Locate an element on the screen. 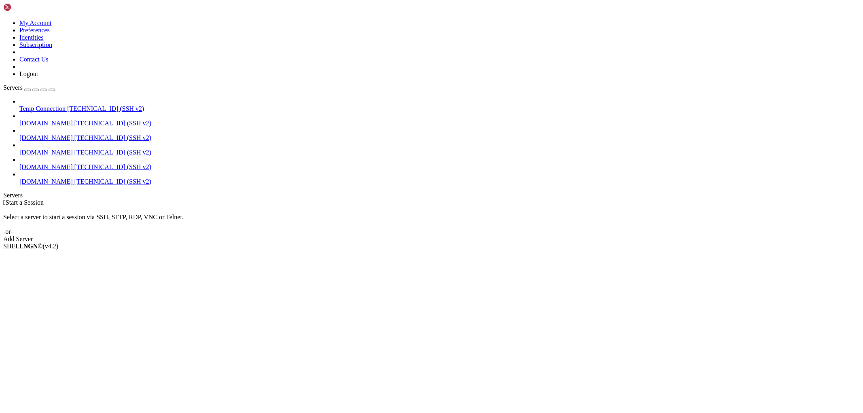  a: Contact Us is located at coordinates (34, 59).